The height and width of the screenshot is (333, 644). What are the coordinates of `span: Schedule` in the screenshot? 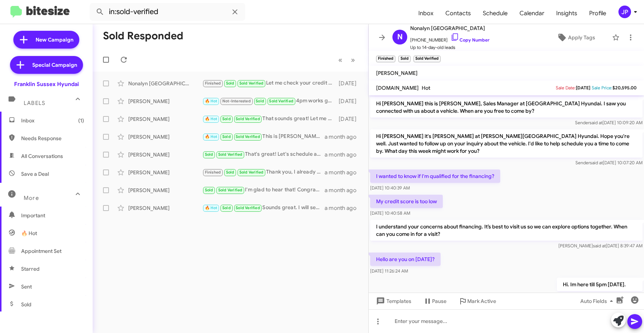 It's located at (495, 13).